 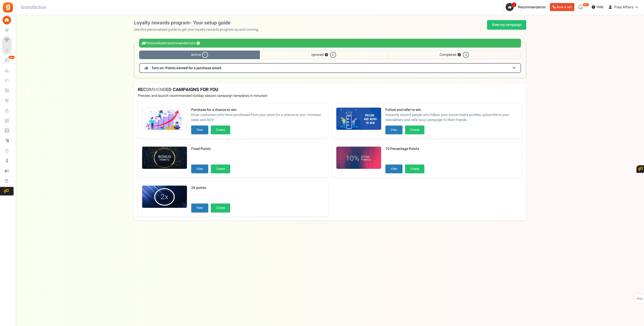 I want to click on span: Foxy Affairs, so click(x=624, y=7).